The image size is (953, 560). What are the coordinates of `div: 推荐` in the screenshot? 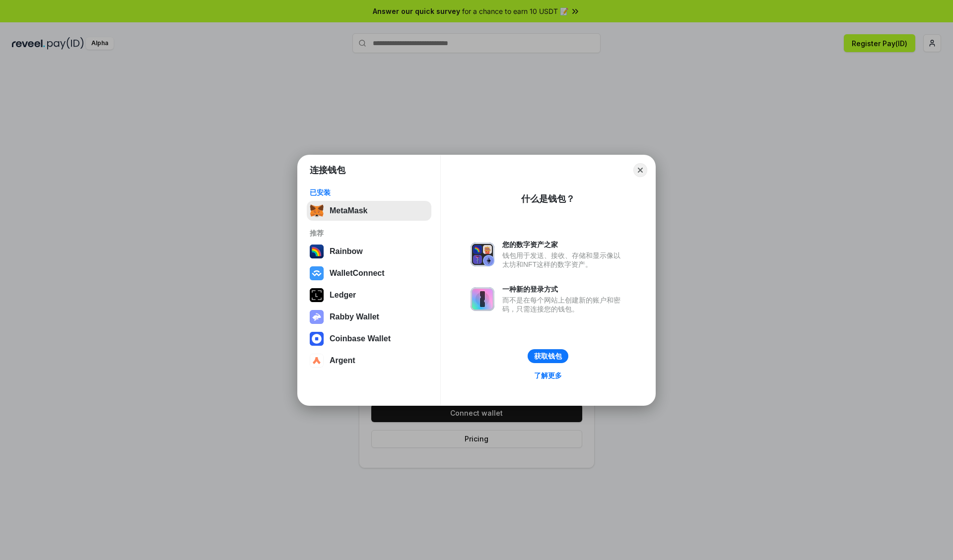 It's located at (369, 233).